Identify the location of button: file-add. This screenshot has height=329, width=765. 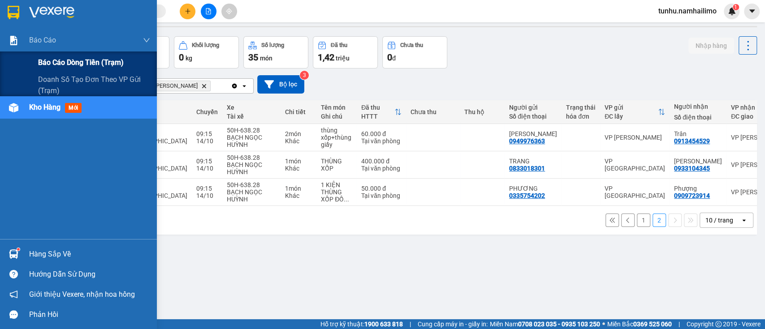
(208, 11).